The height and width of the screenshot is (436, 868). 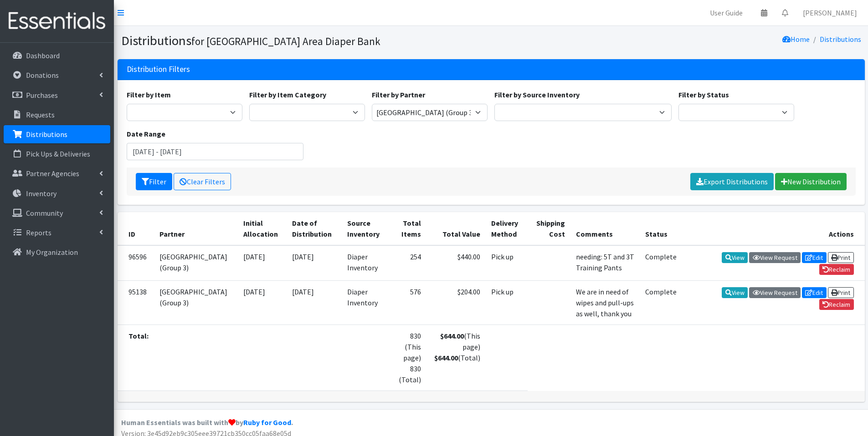 I want to click on h3: Distribution Filters, so click(x=158, y=69).